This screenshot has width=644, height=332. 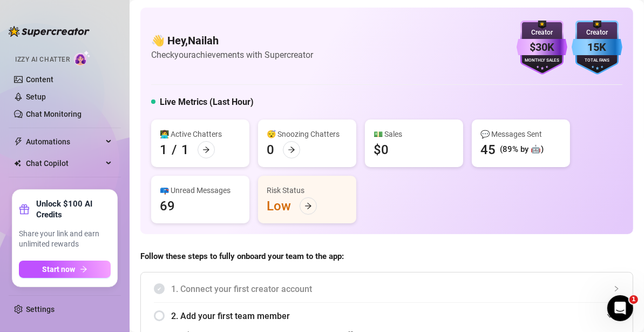 I want to click on div: 📪 Unread Messages, so click(x=200, y=190).